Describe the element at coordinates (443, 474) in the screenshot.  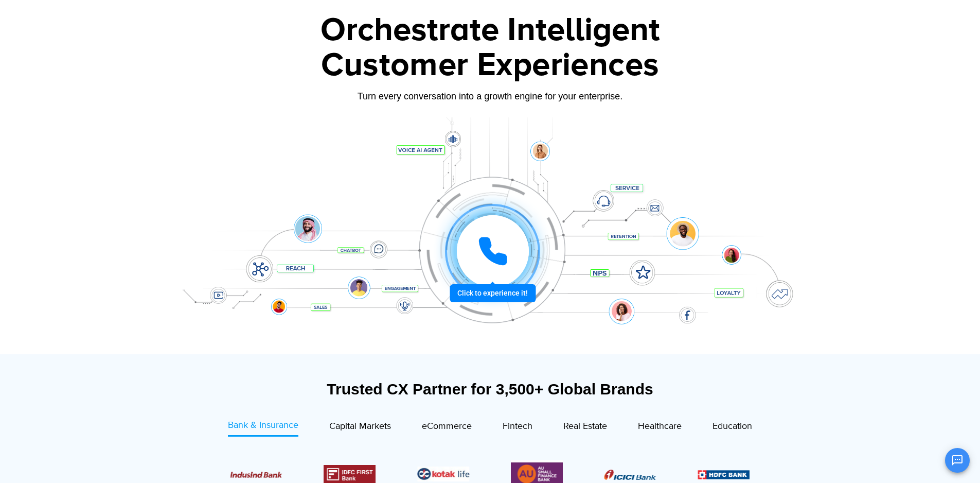
I see `div: 5 / 6` at that location.